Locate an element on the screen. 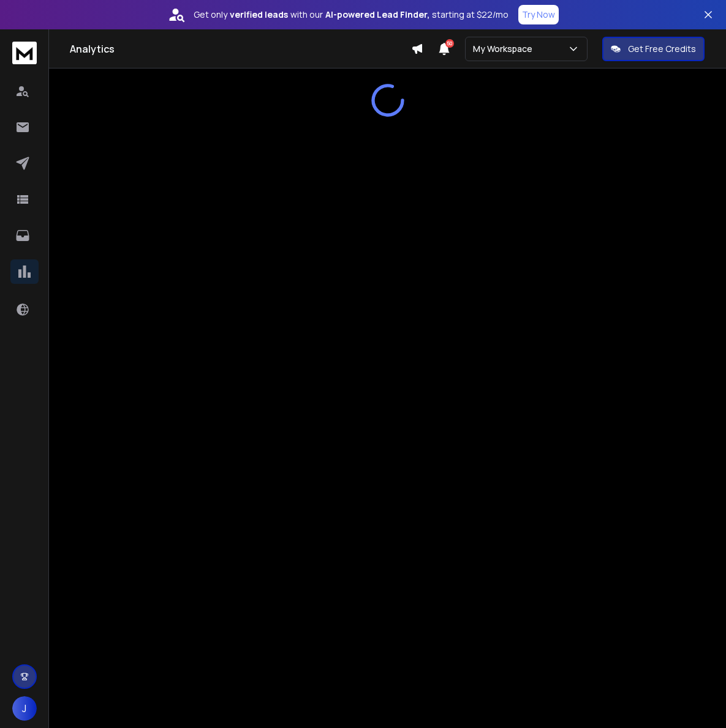  strong: verified leads is located at coordinates (258, 15).